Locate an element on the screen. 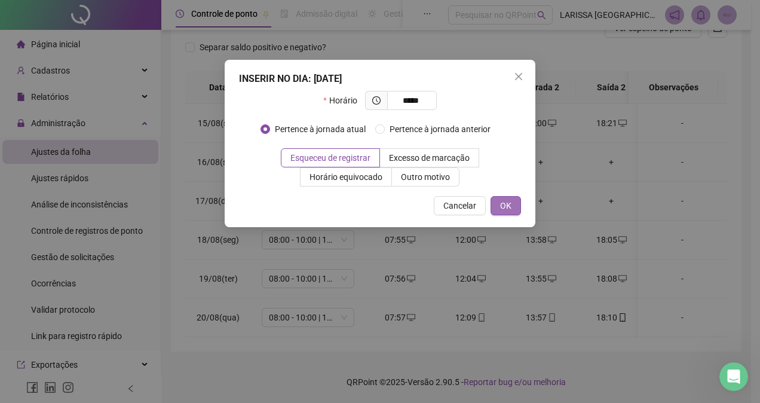  span: OK is located at coordinates (505, 205).